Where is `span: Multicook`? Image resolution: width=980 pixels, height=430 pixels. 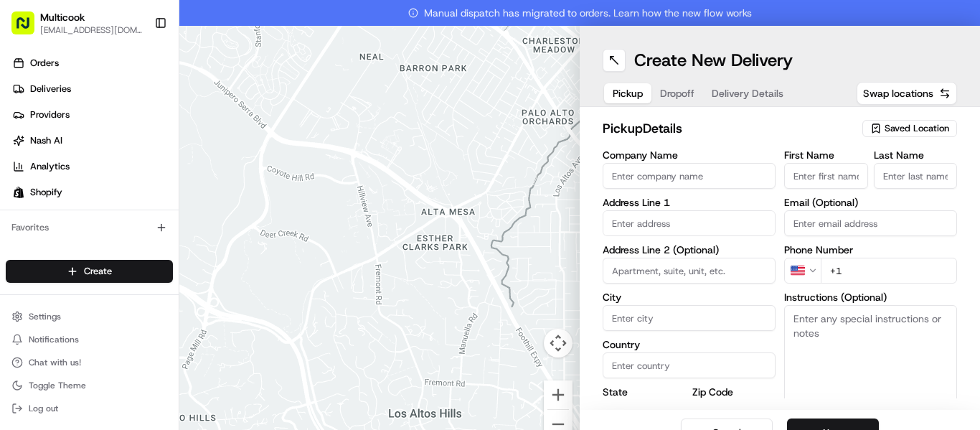
span: Multicook is located at coordinates (62, 17).